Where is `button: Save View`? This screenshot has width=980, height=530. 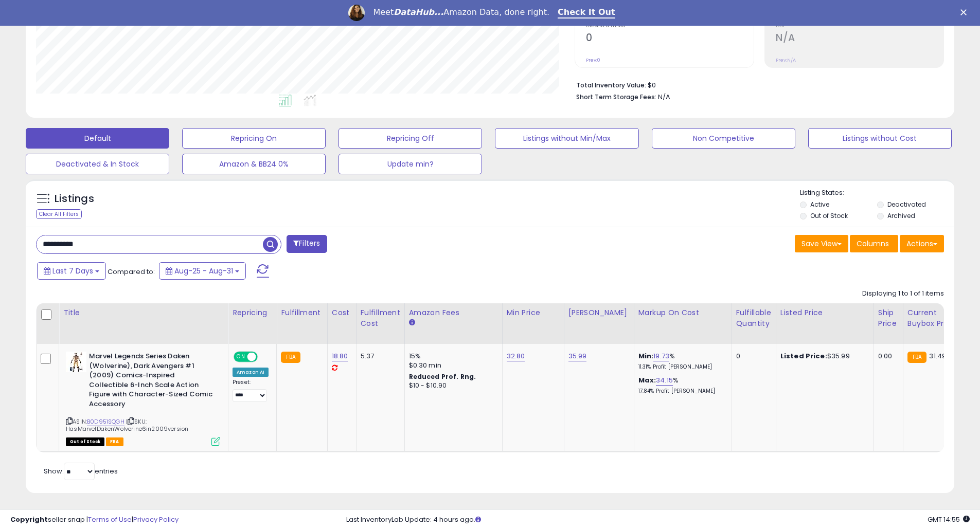
button: Save View is located at coordinates (822, 244).